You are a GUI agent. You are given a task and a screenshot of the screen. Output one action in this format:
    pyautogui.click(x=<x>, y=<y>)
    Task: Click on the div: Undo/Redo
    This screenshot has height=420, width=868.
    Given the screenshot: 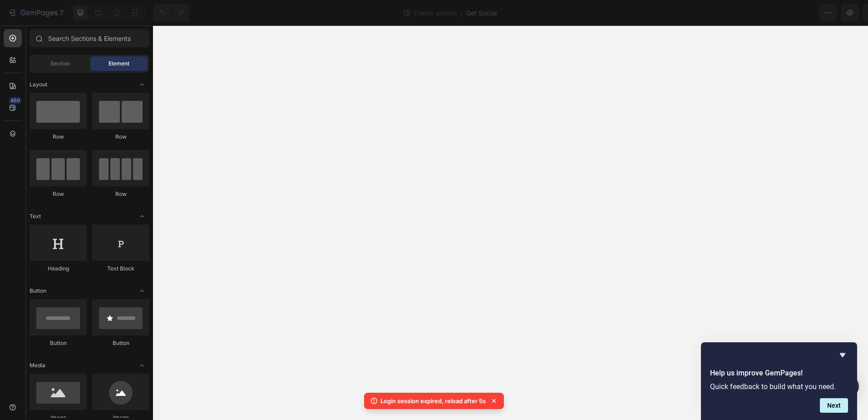 What is the action you would take?
    pyautogui.click(x=171, y=13)
    